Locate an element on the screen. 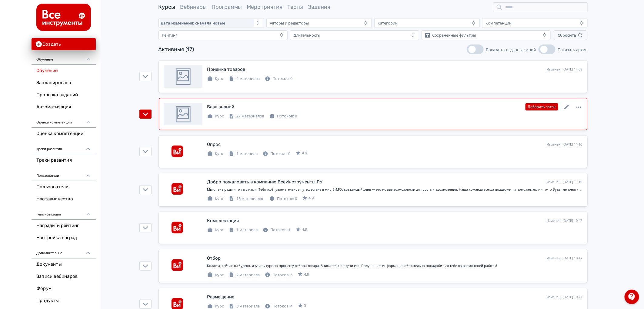  button: Дата изменения: сначала новые is located at coordinates (211, 23).